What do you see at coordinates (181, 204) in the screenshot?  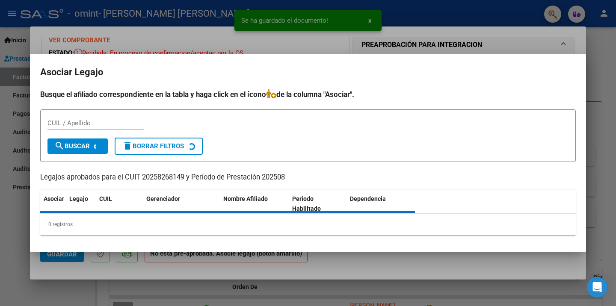 I see `datatable-header-cell: Gerenciador` at bounding box center [181, 204].